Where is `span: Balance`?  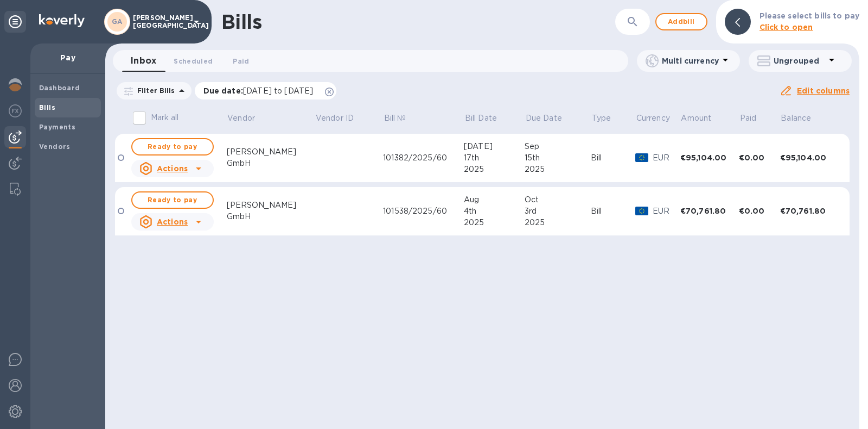
span: Balance is located at coordinates (803, 118).